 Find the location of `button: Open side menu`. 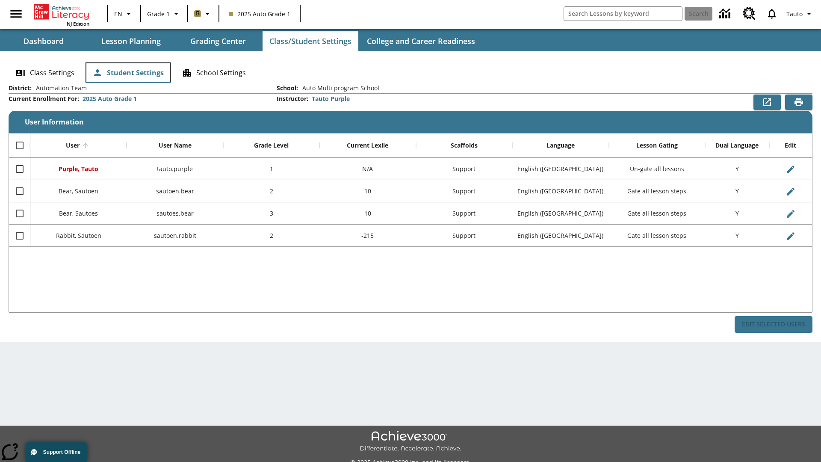

button: Open side menu is located at coordinates (16, 14).